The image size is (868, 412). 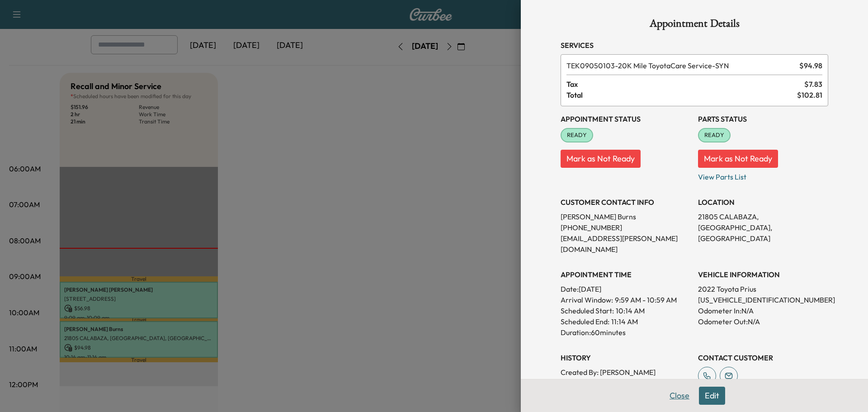 I want to click on h3: VEHICLE INFORMATION, so click(x=763, y=274).